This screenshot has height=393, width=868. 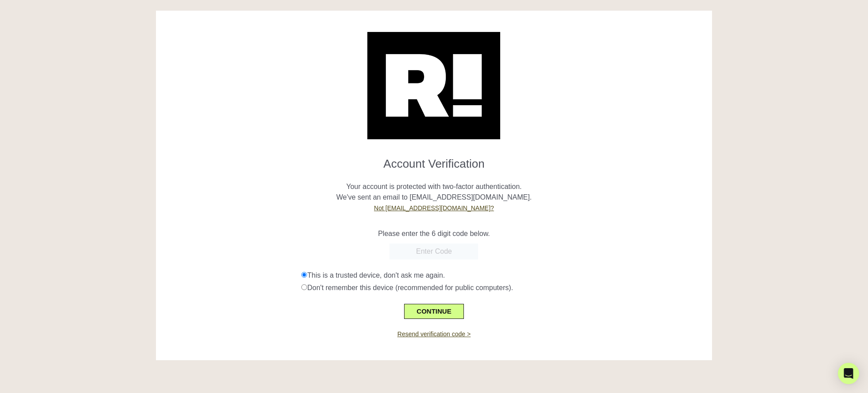 I want to click on p: Please enter the 6 digit code below., so click(x=434, y=234).